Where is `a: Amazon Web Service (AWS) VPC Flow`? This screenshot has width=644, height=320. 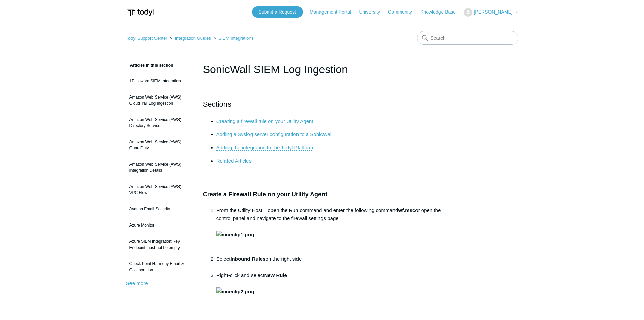
a: Amazon Web Service (AWS) VPC Flow is located at coordinates (159, 190).